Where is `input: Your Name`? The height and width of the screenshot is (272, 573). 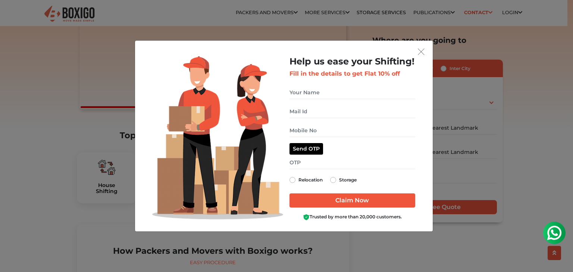
input: Your Name is located at coordinates (352, 93).